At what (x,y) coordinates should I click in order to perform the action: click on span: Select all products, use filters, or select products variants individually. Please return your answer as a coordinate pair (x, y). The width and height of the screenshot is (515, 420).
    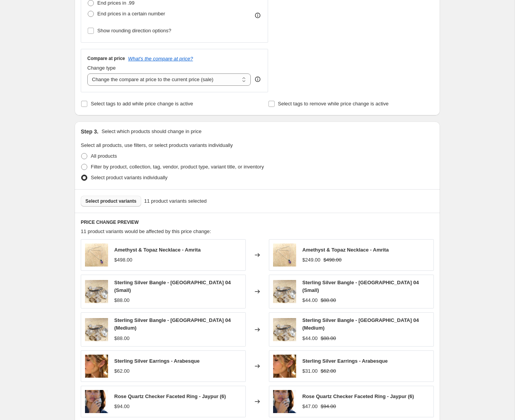
    Looking at the image, I should click on (156, 145).